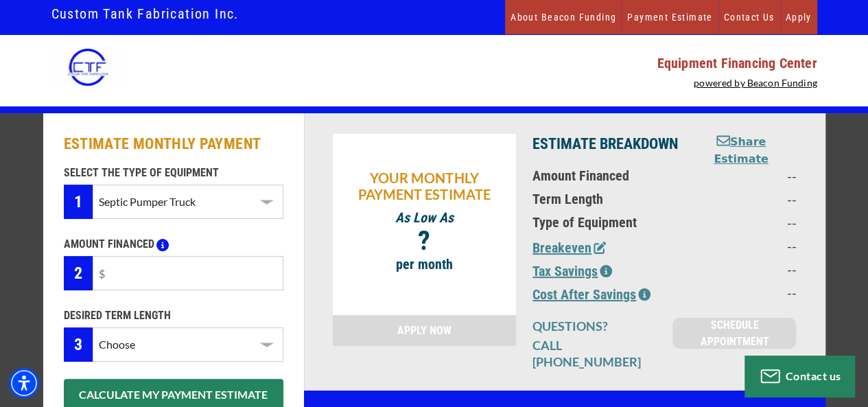 This screenshot has width=868, height=407. What do you see at coordinates (87, 66) in the screenshot?
I see `img: logo` at bounding box center [87, 66].